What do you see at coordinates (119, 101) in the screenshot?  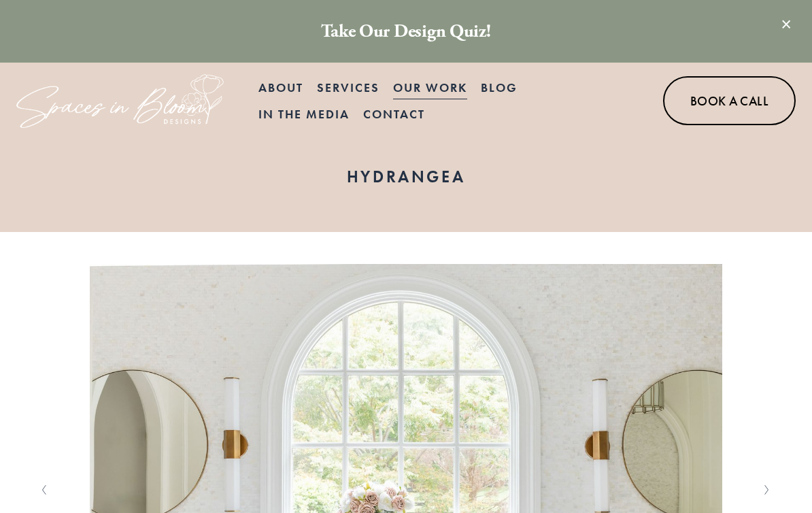 I see `img: Spaces in Bloom Designs` at bounding box center [119, 101].